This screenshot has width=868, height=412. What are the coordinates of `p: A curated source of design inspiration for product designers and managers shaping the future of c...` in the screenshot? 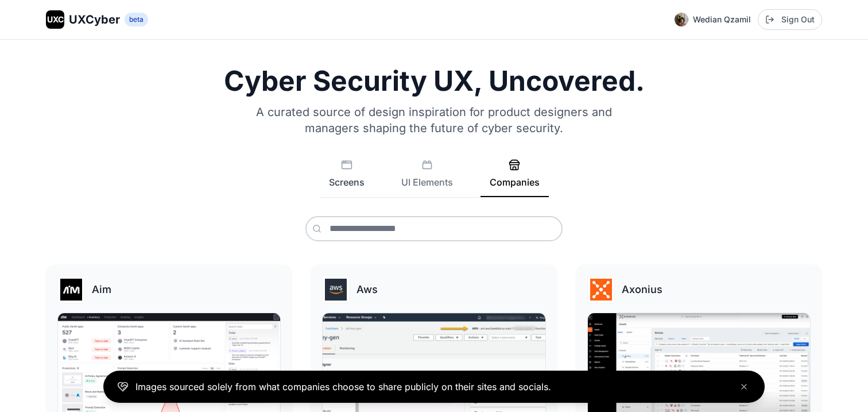 It's located at (434, 120).